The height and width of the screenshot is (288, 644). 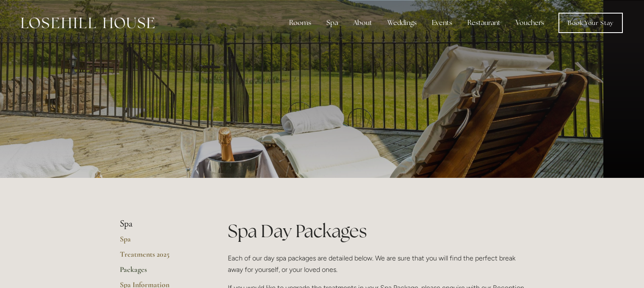 I want to click on a: Packages, so click(x=160, y=272).